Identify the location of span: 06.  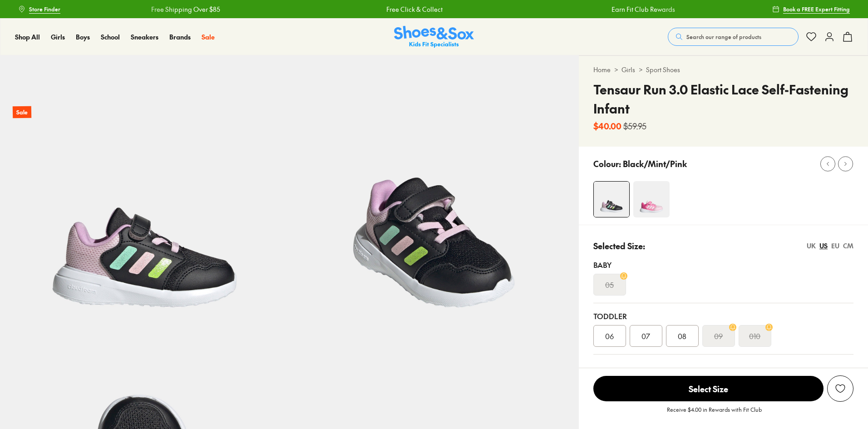
(609, 336).